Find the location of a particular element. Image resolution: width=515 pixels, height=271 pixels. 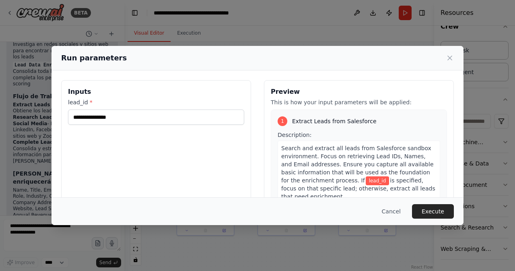

span: is specified, focus on that specific lead; otherwise, extract all leads that need enrichment. is located at coordinates (358, 188).